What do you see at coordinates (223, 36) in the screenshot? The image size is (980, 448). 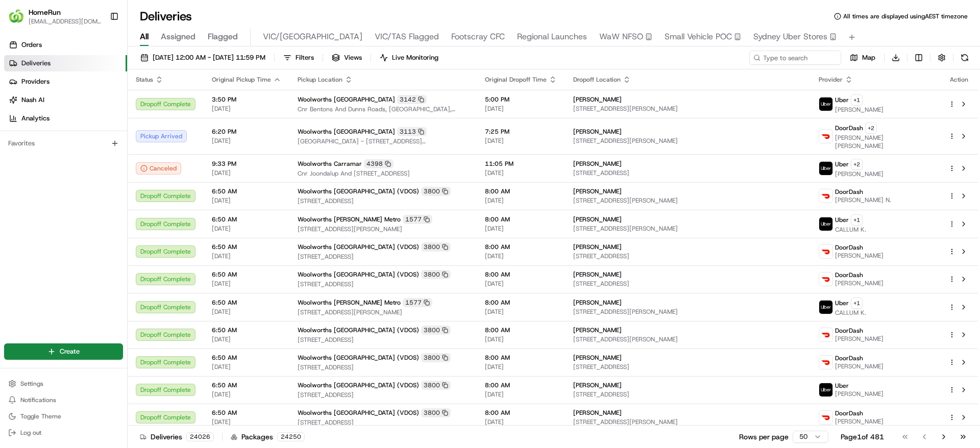 I see `span: Flagged` at bounding box center [223, 36].